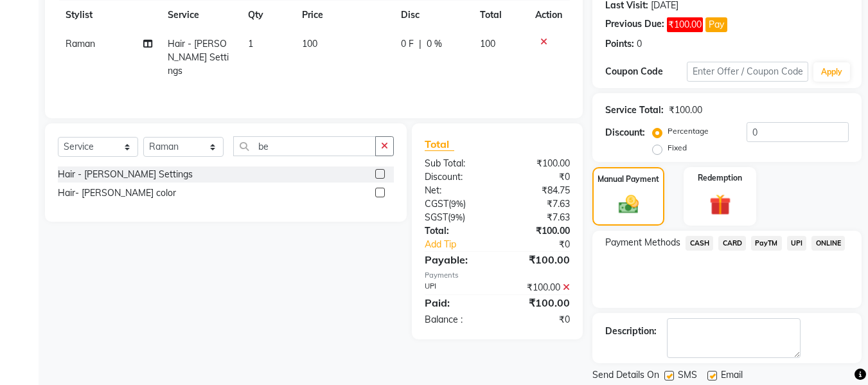 The image size is (868, 385). Describe the element at coordinates (748, 71) in the screenshot. I see `input: Enter Offer / Coupon Code` at that location.